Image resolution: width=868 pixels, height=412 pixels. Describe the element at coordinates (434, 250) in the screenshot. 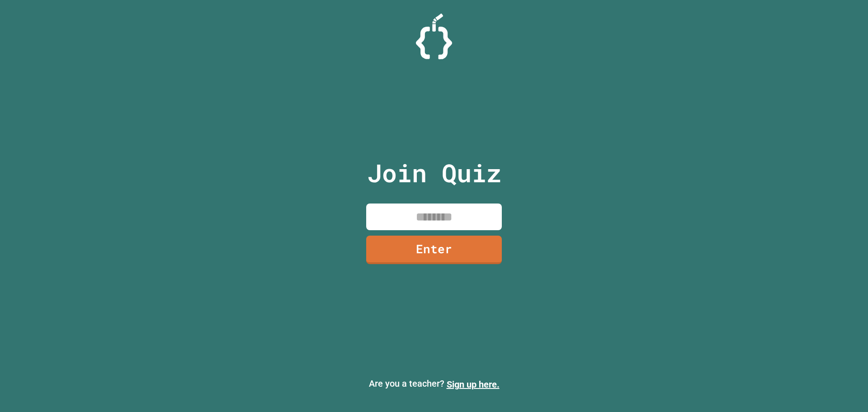

I see `a: Enter` at that location.